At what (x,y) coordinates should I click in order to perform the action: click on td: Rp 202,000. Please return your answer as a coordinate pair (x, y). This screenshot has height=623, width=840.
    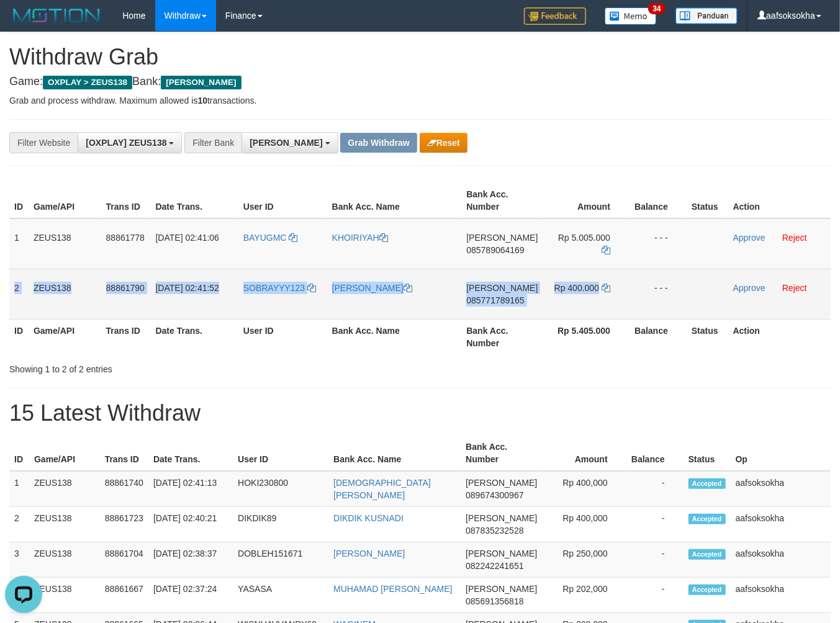
    Looking at the image, I should click on (583, 595).